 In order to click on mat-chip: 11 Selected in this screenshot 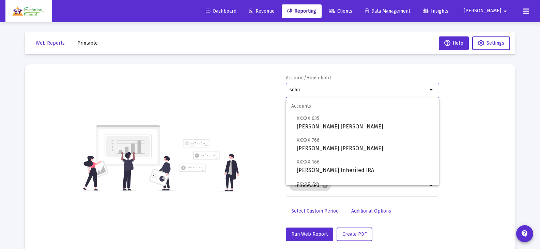, I will do `click(310, 186)`.